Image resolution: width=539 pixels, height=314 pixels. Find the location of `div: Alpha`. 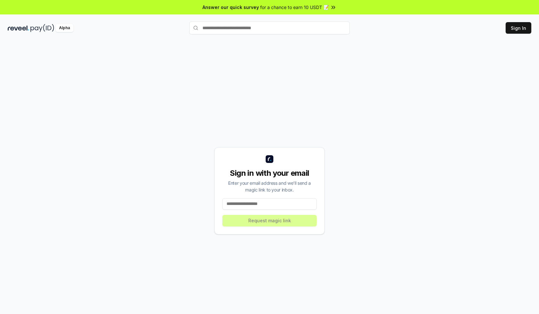

div: Alpha is located at coordinates (64, 28).